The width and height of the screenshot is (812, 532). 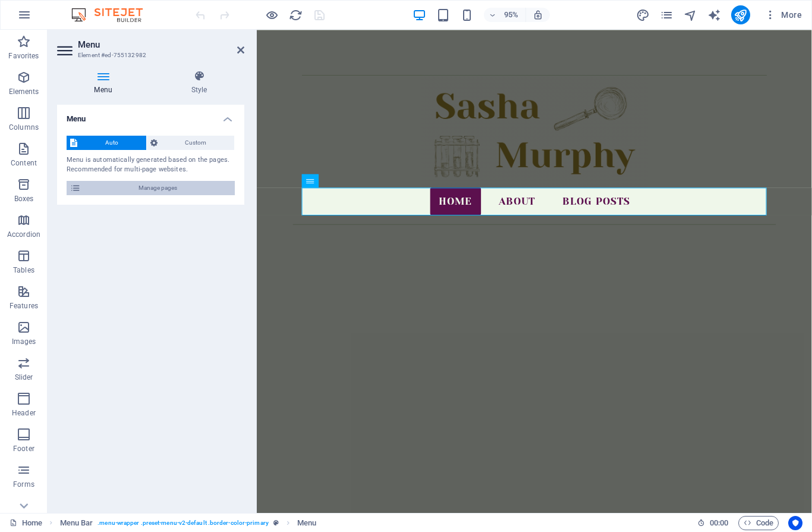 What do you see at coordinates (150, 165) in the screenshot?
I see `div: Menu is automatically generated based on the pages. Recommended for multi-page websites.` at bounding box center [150, 165].